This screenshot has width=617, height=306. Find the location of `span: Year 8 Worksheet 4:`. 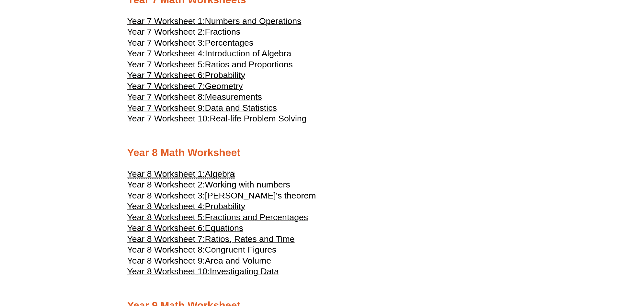

span: Year 8 Worksheet 4: is located at coordinates (166, 206).